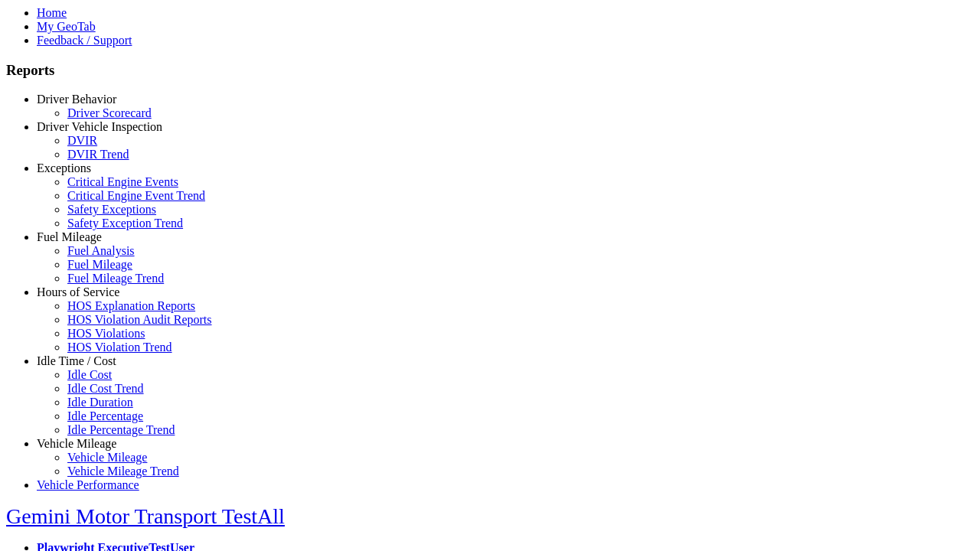 This screenshot has width=980, height=551. Describe the element at coordinates (100, 126) in the screenshot. I see `a: Driver Vehicle Inspection` at that location.